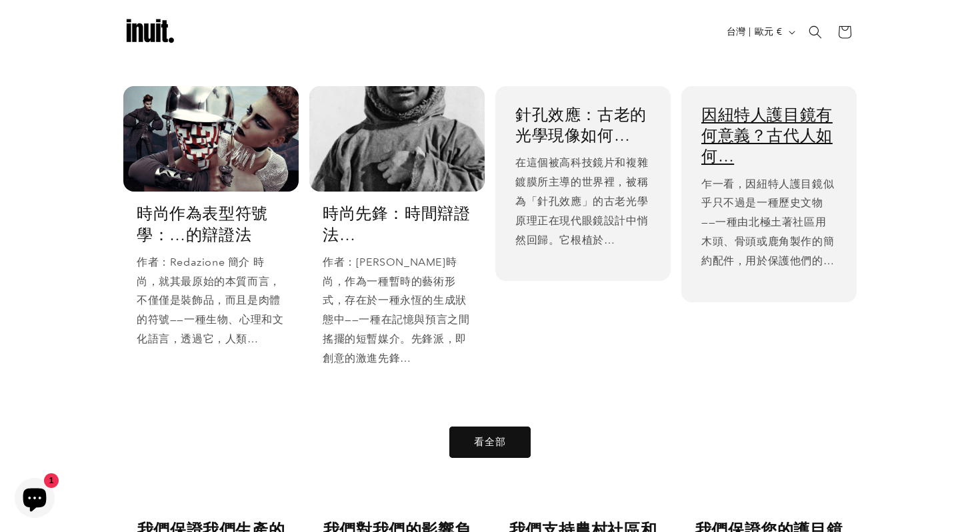 The height and width of the screenshot is (532, 980). Describe the element at coordinates (759, 32) in the screenshot. I see `button: 台灣 | 歐元 €` at that location.